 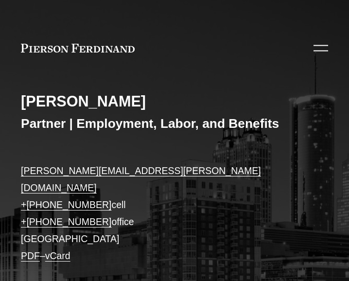 I want to click on a: vCard, so click(x=58, y=256).